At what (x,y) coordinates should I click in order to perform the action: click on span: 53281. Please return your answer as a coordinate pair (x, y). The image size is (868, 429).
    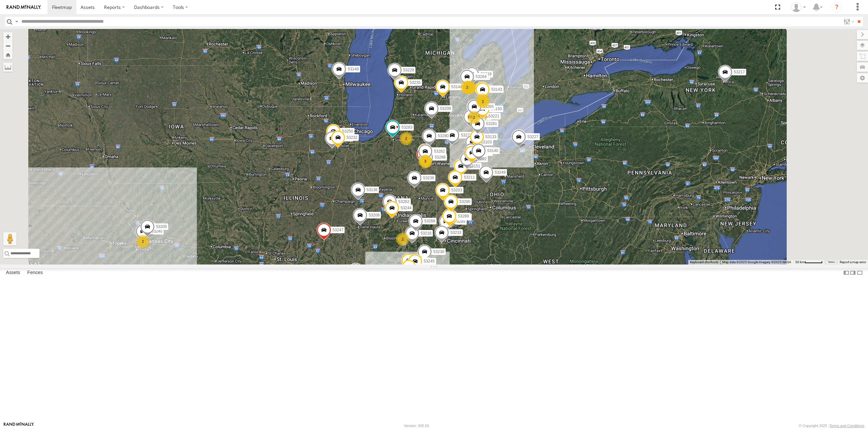
    Looking at the image, I should click on (491, 124).